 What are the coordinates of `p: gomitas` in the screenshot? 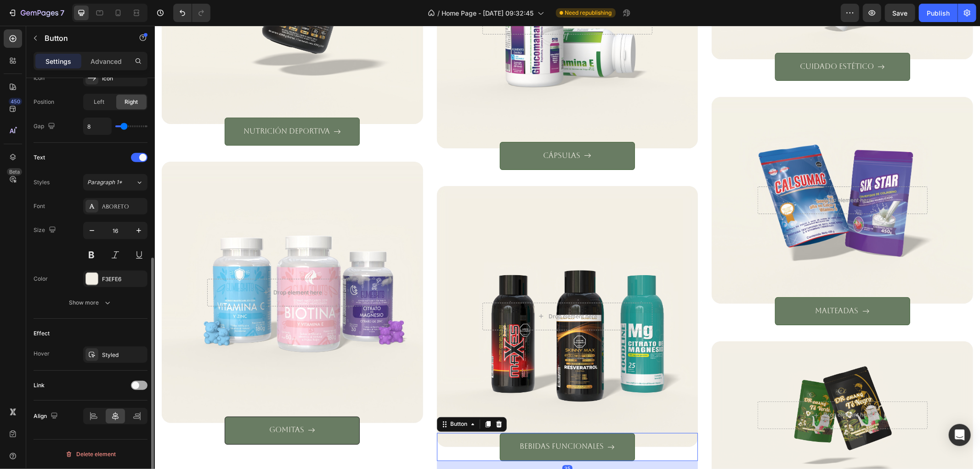 It's located at (132, 405).